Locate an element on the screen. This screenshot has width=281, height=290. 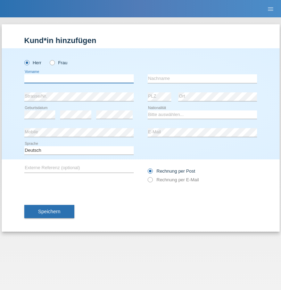
label: Rechnung per Post is located at coordinates (171, 171).